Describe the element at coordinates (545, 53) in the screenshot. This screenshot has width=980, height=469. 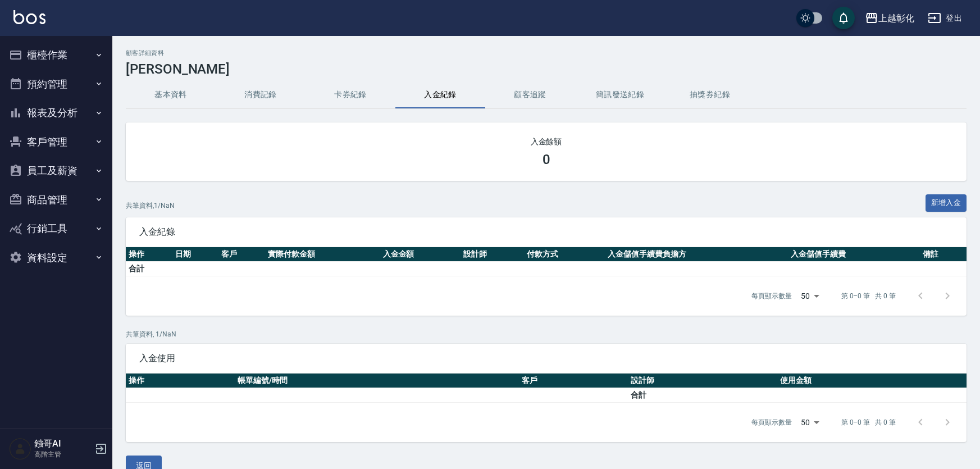
I see `h2: 顧客詳細資料` at that location.